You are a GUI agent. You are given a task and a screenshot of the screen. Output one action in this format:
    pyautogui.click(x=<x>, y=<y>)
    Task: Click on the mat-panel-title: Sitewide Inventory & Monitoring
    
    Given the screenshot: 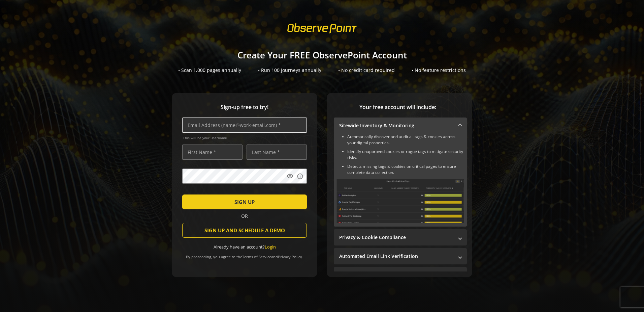 What is the action you would take?
    pyautogui.click(x=396, y=126)
    